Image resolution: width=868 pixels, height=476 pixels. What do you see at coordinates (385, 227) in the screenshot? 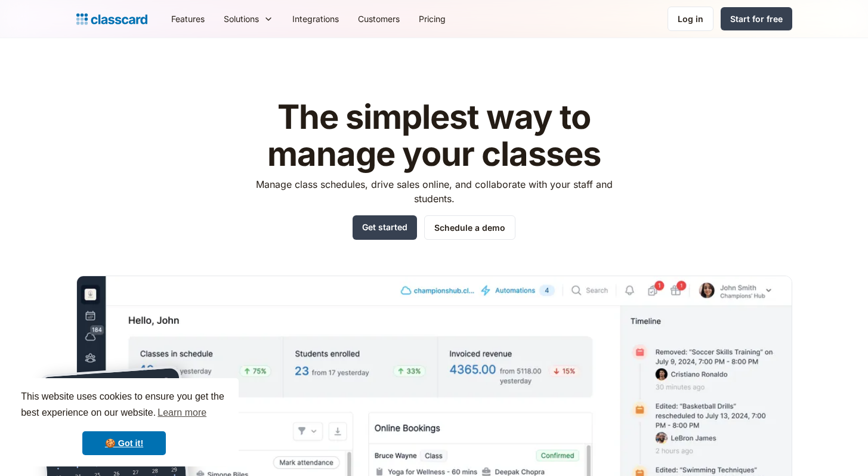
I see `a: Get started` at bounding box center [385, 227].